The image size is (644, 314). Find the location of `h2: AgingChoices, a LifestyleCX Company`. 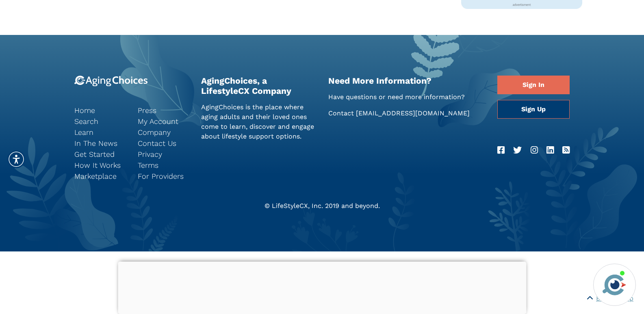

h2: AgingChoices, a LifestyleCX Company is located at coordinates (258, 85).